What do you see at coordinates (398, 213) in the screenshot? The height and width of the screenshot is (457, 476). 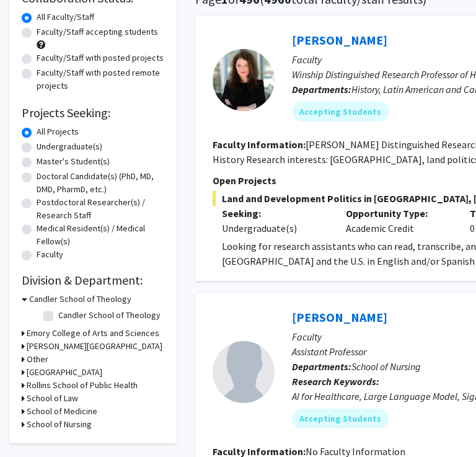 I see `p: Opportunity Type:` at bounding box center [398, 213].